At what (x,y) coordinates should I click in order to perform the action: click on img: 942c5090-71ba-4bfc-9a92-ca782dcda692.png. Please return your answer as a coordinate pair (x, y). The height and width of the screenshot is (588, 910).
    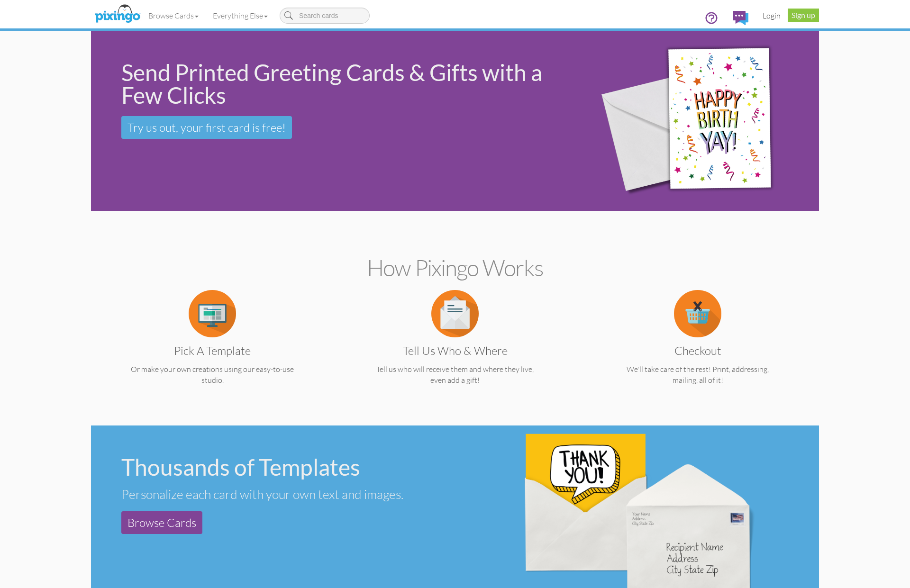
    Looking at the image, I should click on (698, 121).